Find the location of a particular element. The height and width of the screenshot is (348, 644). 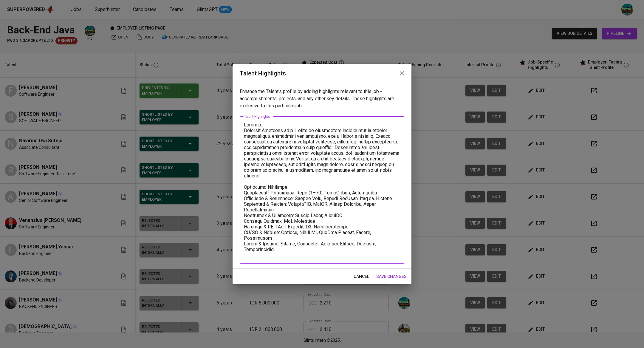

span: save changes is located at coordinates (392, 276).